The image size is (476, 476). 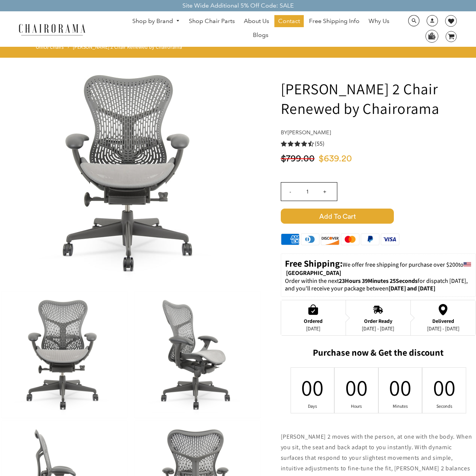 What do you see at coordinates (443, 321) in the screenshot?
I see `div: Delivered` at bounding box center [443, 321].